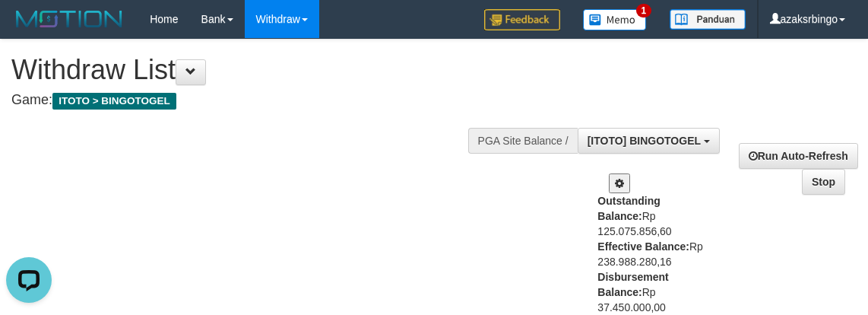  Describe the element at coordinates (628, 208) in the screenshot. I see `b: Outstanding Balance:` at that location.